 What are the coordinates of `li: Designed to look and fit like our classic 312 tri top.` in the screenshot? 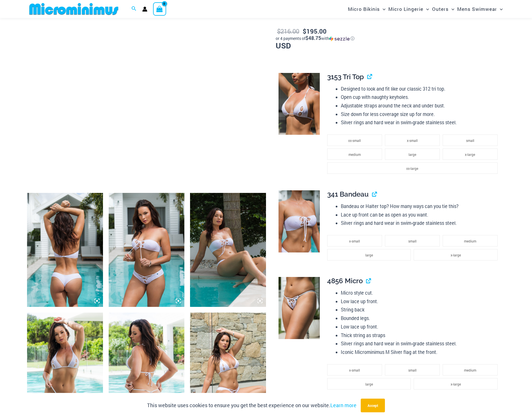 It's located at (421, 89).